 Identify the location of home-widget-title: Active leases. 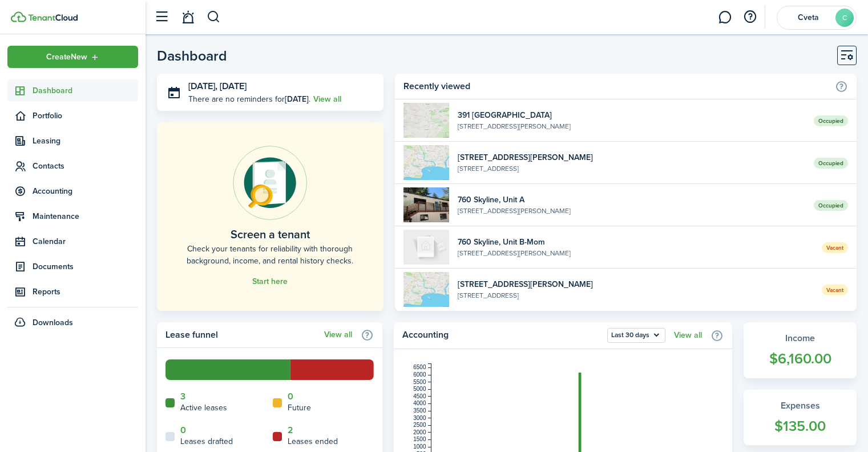
(204, 407).